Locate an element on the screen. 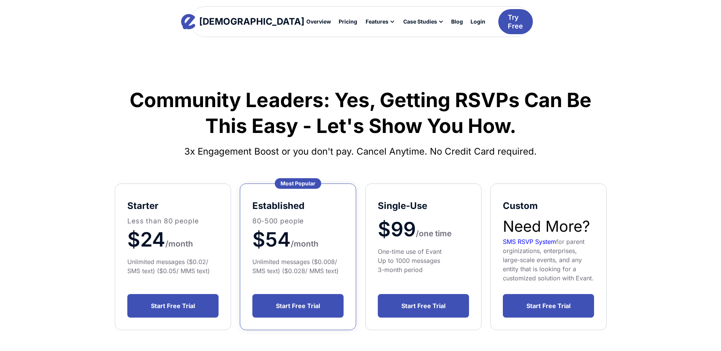 This screenshot has width=721, height=351. h5: established is located at coordinates (298, 206).